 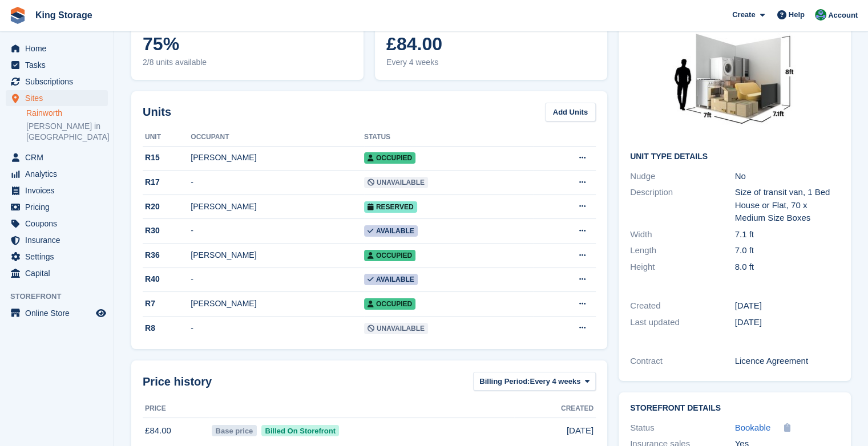 I want to click on div: Length, so click(x=683, y=250).